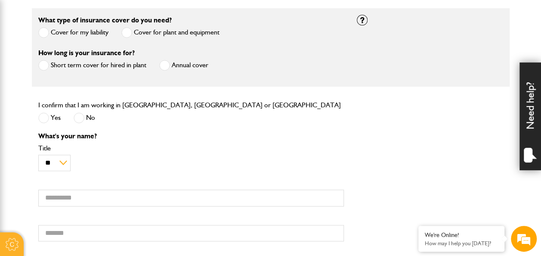 This screenshot has width=541, height=256. I want to click on label: Title, so click(191, 148).